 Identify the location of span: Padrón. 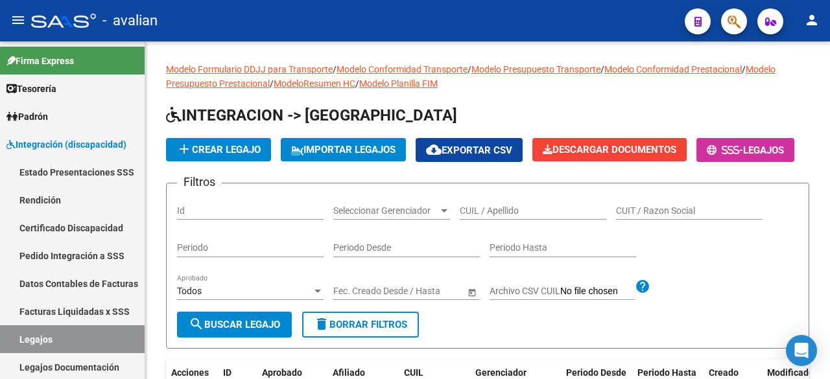
(27, 117).